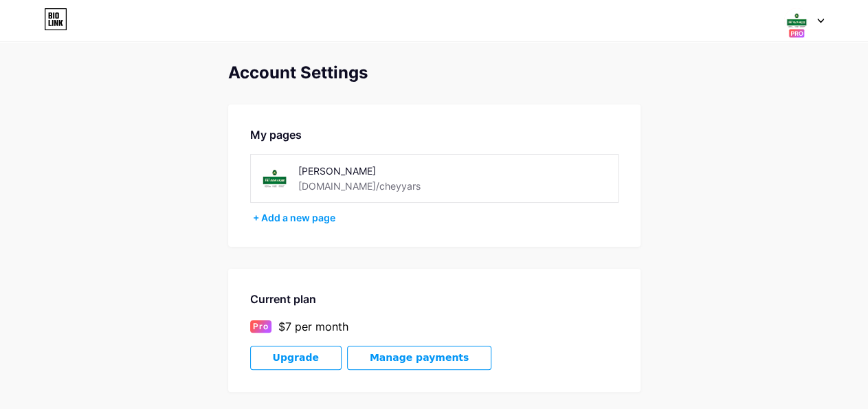 This screenshot has height=409, width=868. Describe the element at coordinates (296, 357) in the screenshot. I see `span: Upgrade` at that location.